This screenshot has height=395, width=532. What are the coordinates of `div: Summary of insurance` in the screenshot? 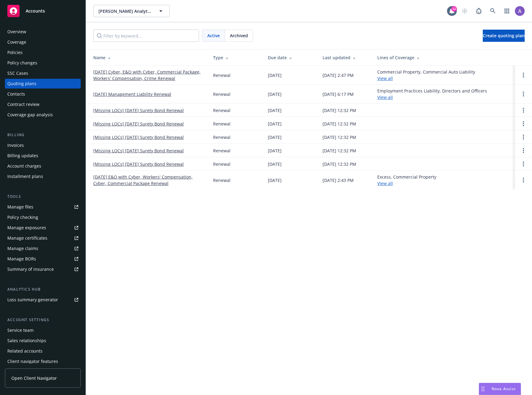 It's located at (31, 269).